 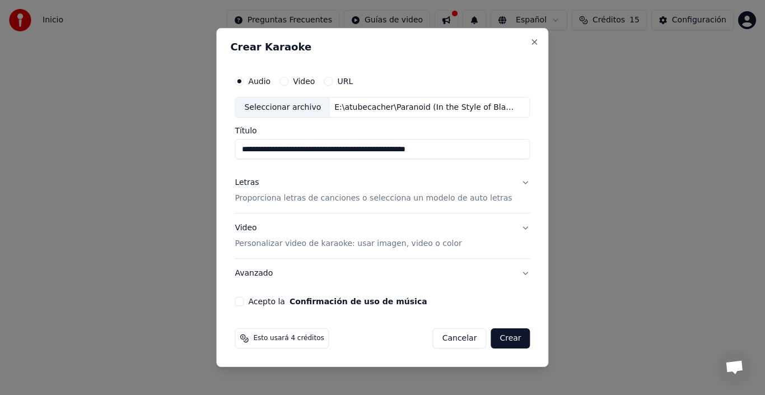 What do you see at coordinates (337, 301) in the screenshot?
I see `label: Acepto la` at bounding box center [337, 301].